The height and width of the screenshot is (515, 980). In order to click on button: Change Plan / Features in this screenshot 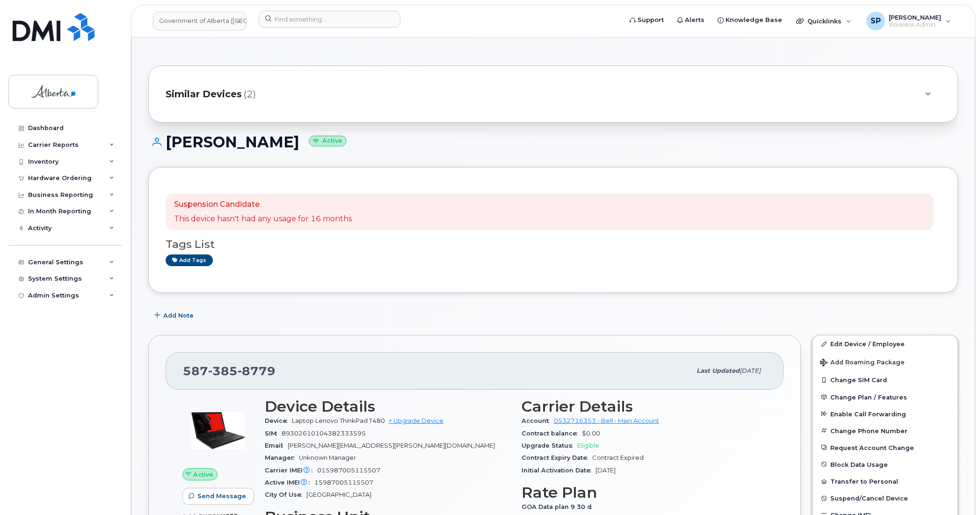, I will do `click(885, 397)`.